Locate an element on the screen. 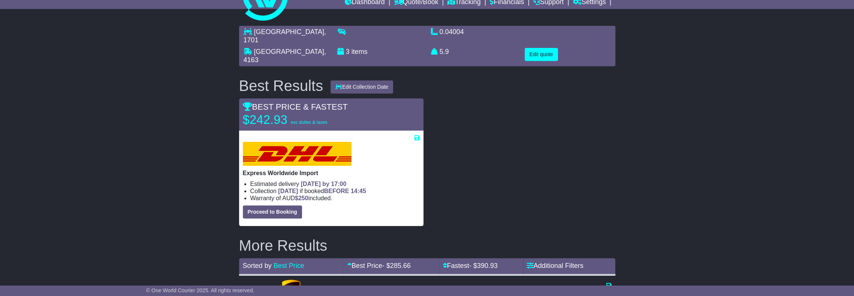 The image size is (854, 296). span: 285.66 is located at coordinates (400, 266).